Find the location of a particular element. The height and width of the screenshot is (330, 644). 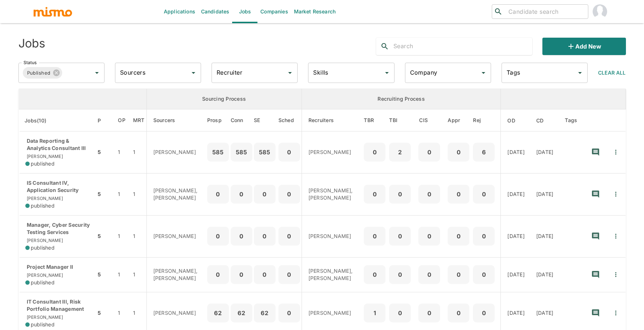

th: Rejected is located at coordinates (486, 120).